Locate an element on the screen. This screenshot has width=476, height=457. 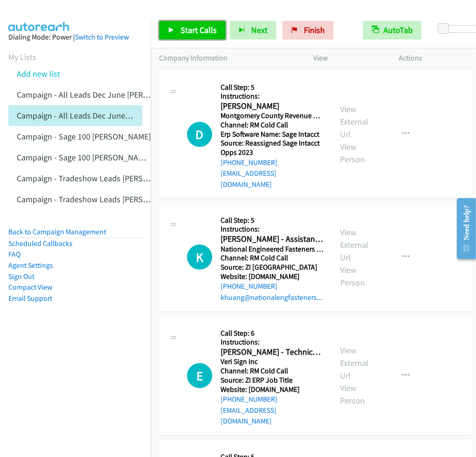
h5: Call Step: 6 is located at coordinates (272, 333).